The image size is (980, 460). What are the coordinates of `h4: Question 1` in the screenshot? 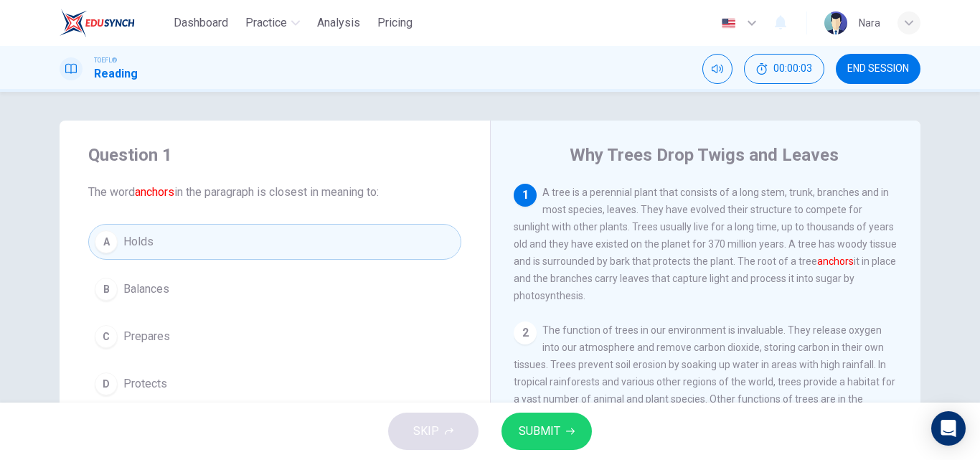 It's located at (274, 155).